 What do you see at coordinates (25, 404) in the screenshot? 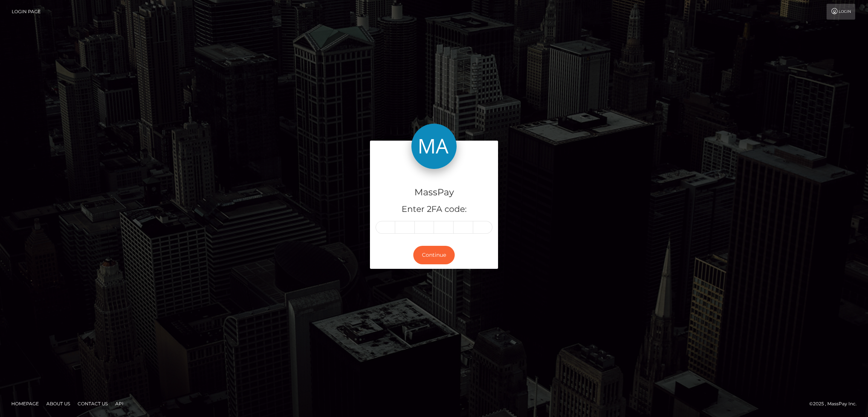
I see `a: Homepage` at bounding box center [25, 404].